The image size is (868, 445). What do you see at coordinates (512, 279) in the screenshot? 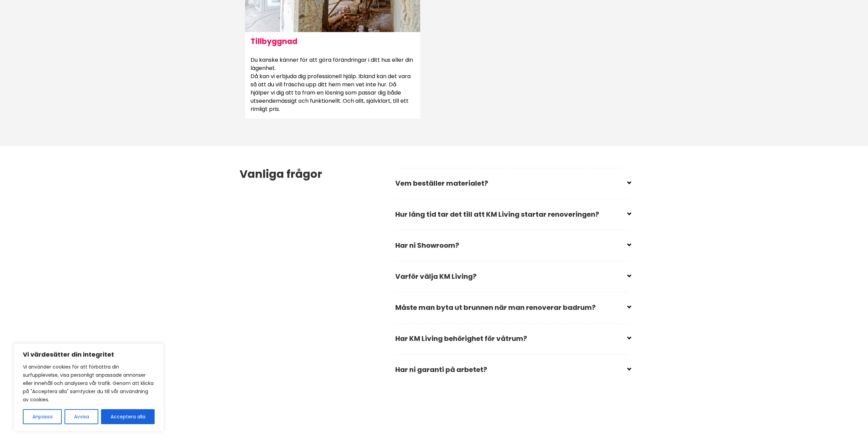
I see `h2: Varför välja KM Living?` at bounding box center [512, 279].